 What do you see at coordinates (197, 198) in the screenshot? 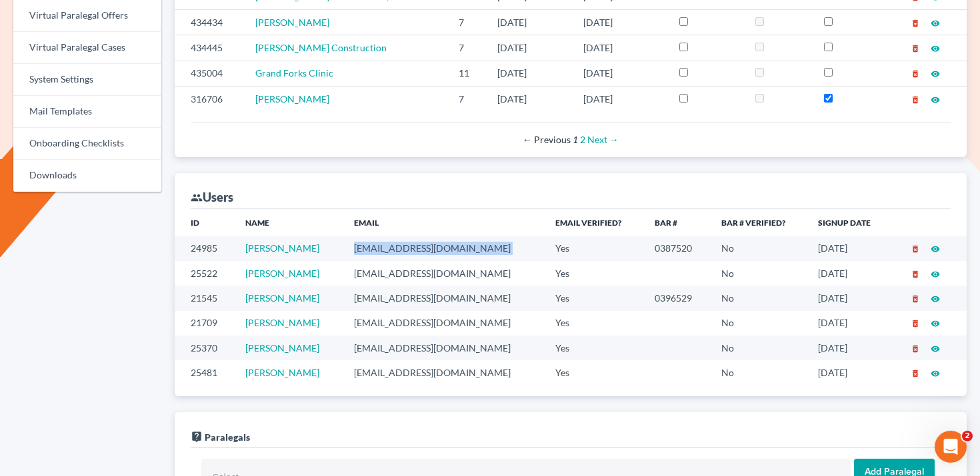
I see `i: group` at bounding box center [197, 198].